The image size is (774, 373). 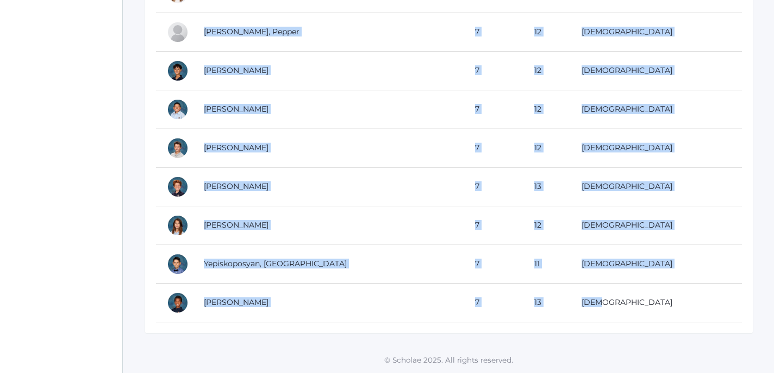 What do you see at coordinates (178, 109) in the screenshot?
I see `div: Anthony Rosas` at bounding box center [178, 109].